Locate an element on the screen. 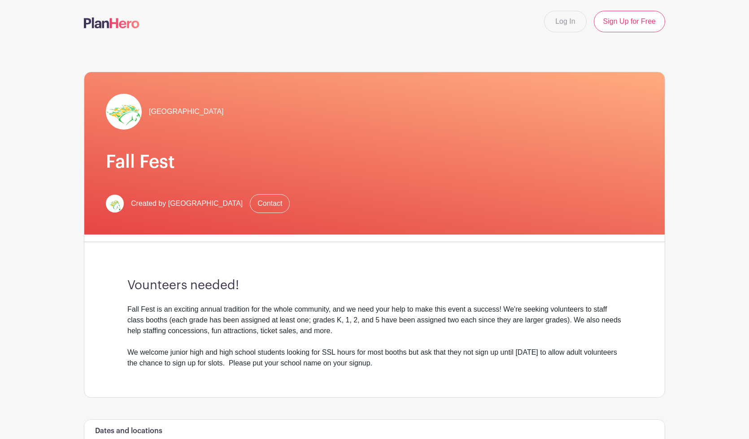  img: logo-507f7623f17ff9eddc593b1ce0a138ce2505c220e1c5a4e2b4648c50719b7d32.svg is located at coordinates (112, 23).